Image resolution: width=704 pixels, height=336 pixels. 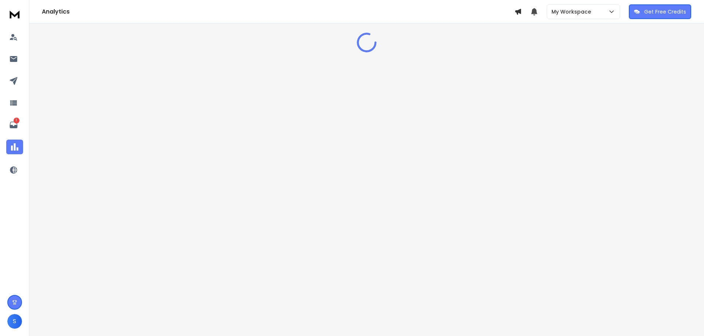 What do you see at coordinates (15, 14) in the screenshot?
I see `img: logo` at bounding box center [15, 14].